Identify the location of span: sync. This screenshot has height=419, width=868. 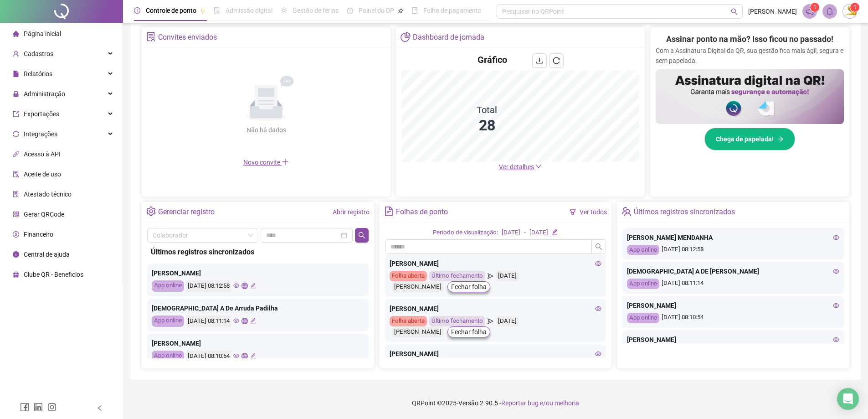
(16, 133).